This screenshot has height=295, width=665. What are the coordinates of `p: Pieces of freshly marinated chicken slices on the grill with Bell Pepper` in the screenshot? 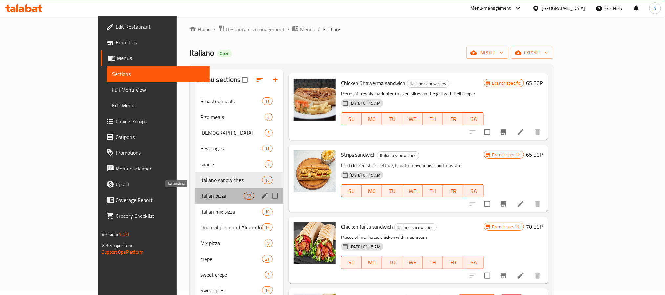 It's located at (412, 94).